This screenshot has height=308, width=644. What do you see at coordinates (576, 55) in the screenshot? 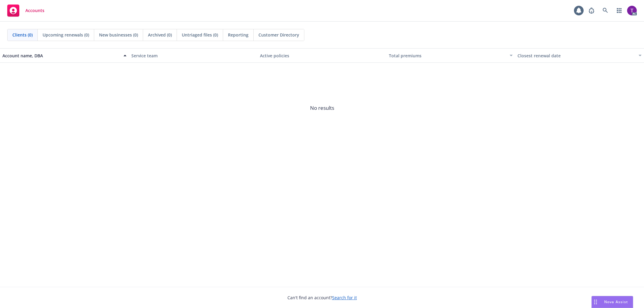
I see `div: Closest renewal date` at bounding box center [576, 55].